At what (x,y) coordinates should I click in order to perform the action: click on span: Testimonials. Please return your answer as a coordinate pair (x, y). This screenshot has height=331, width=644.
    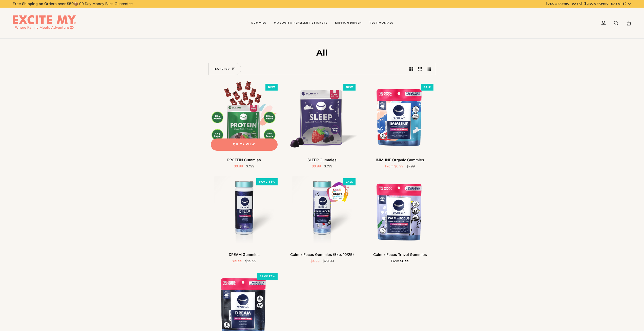
    Looking at the image, I should click on (381, 23).